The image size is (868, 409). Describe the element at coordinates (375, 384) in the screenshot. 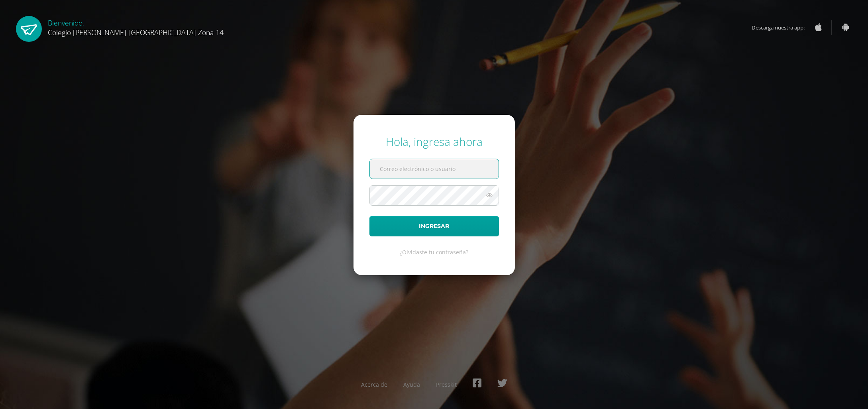

I see `a: Acerca de` at that location.